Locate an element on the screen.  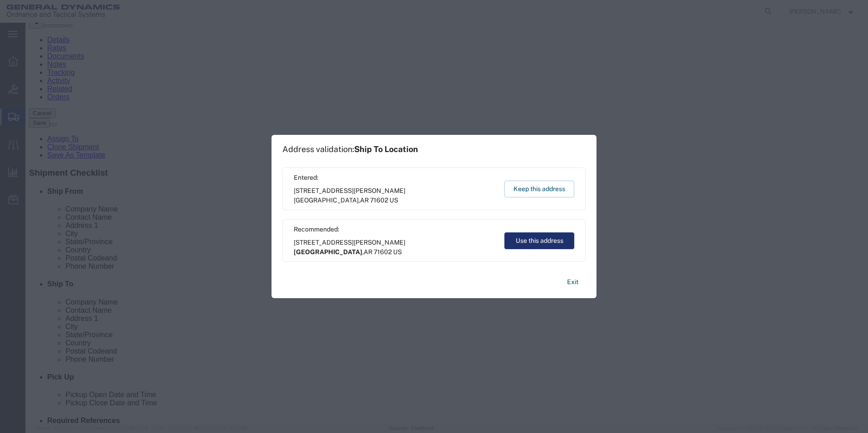
span: Ship To Location is located at coordinates (386, 149).